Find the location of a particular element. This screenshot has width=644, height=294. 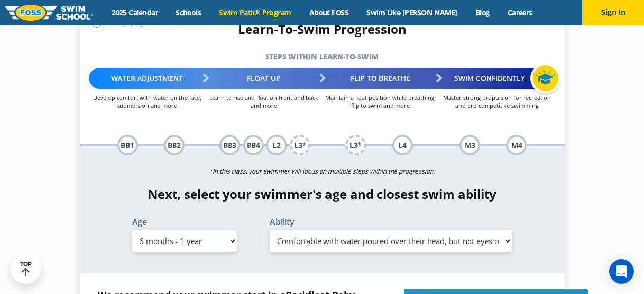

div: BB4 is located at coordinates (254, 145).